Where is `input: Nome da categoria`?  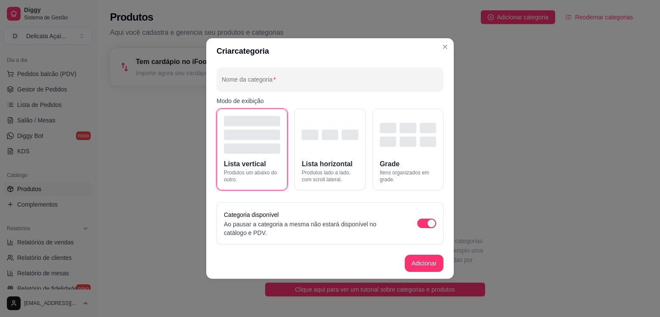
input: Nome da categoria is located at coordinates (330, 83).